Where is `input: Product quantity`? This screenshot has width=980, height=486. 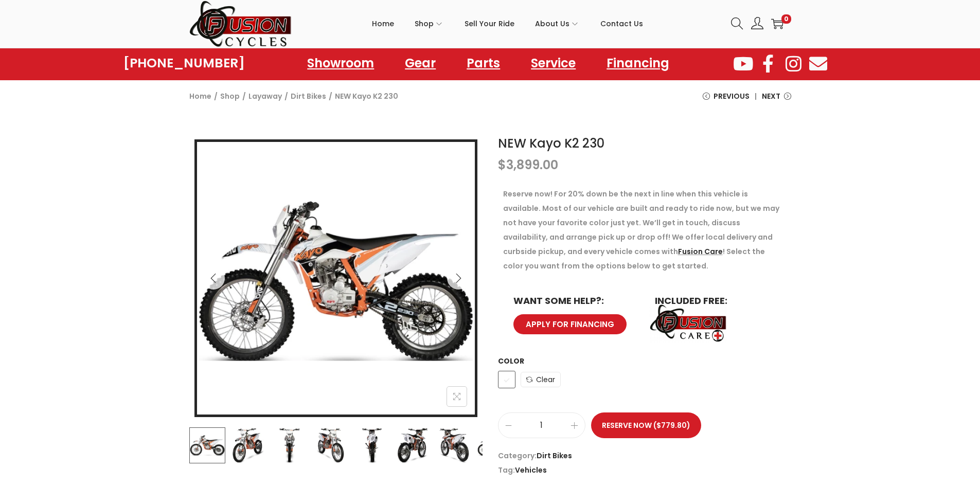 input: Product quantity is located at coordinates (541, 426).